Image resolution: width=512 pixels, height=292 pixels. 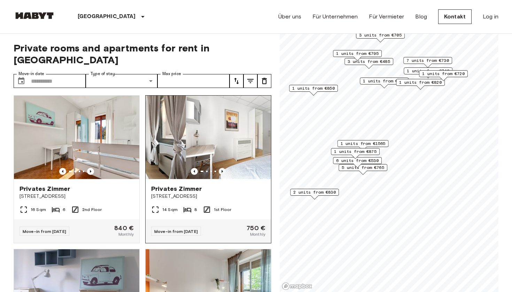 I want to click on a: Für Unternehmen, so click(x=335, y=17).